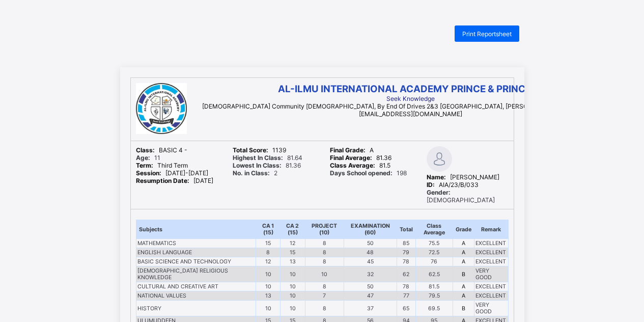 The width and height of the screenshot is (644, 322). I want to click on td: HISTORY, so click(196, 308).